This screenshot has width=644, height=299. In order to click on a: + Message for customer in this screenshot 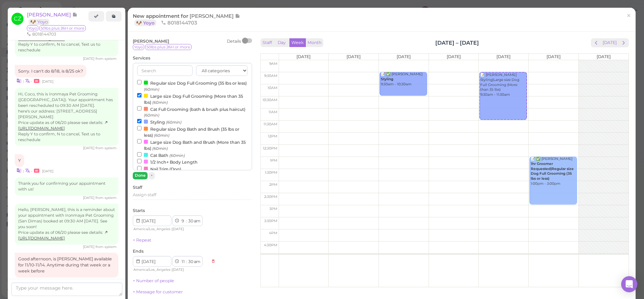, I will do `click(157, 292)`.